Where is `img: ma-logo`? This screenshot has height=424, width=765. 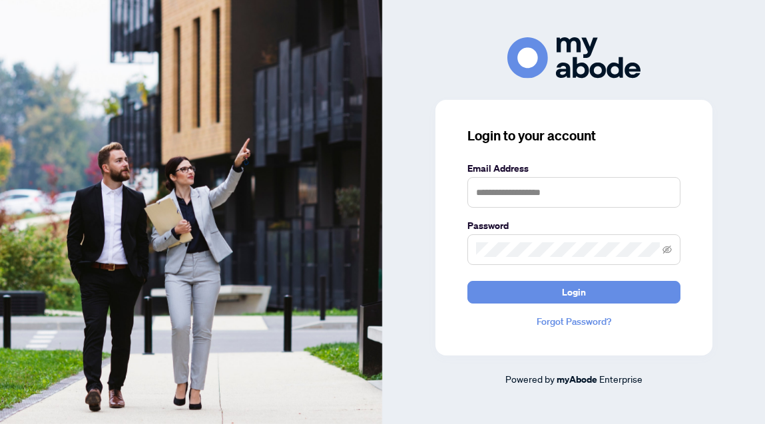 img: ma-logo is located at coordinates (574, 57).